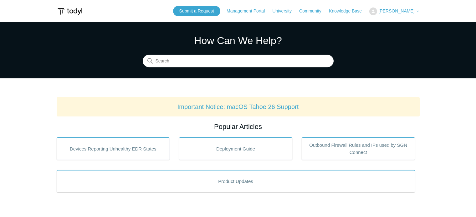 The height and width of the screenshot is (217, 476). I want to click on a: Important Notice: macOS Tahoe 26 Support, so click(238, 107).